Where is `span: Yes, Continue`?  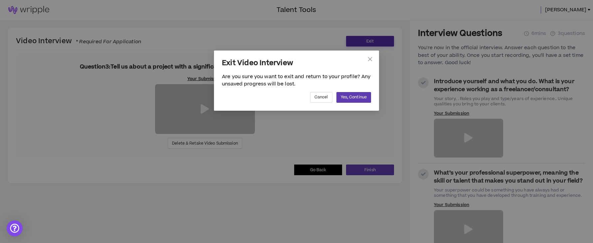 span: Yes, Continue is located at coordinates (354, 97).